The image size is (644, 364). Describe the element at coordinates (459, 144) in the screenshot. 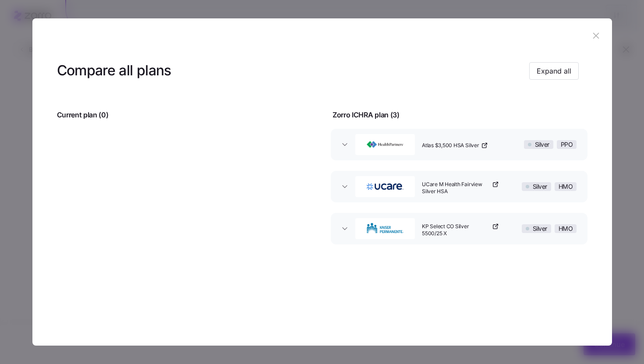

I see `button: HealthPartnersAtlas $3,500 HSA SilverSilverPPO` at that location.